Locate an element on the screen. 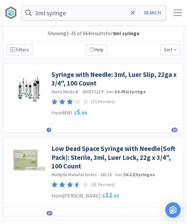  strong: $0.051 / syringe is located at coordinates (130, 92).